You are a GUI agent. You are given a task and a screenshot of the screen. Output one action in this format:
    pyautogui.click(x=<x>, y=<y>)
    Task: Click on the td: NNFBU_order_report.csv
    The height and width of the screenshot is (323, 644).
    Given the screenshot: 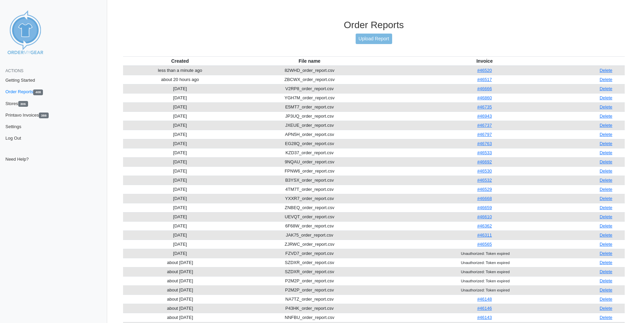 What is the action you would take?
    pyautogui.click(x=310, y=317)
    